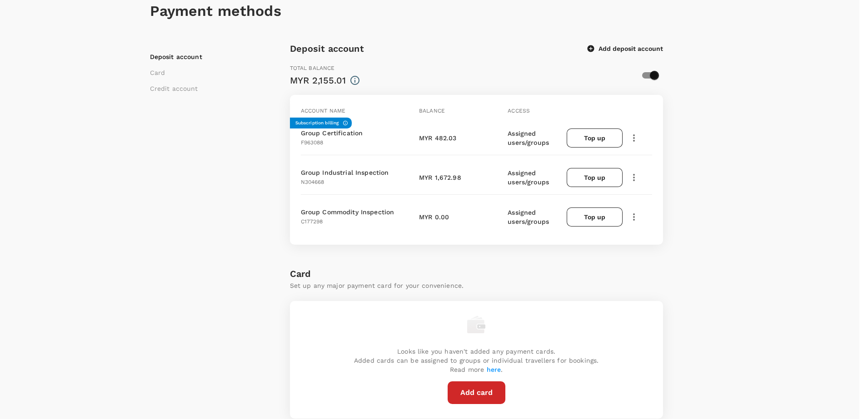 This screenshot has width=868, height=419. What do you see at coordinates (430, 11) in the screenshot?
I see `h1: Payment methods` at bounding box center [430, 11].